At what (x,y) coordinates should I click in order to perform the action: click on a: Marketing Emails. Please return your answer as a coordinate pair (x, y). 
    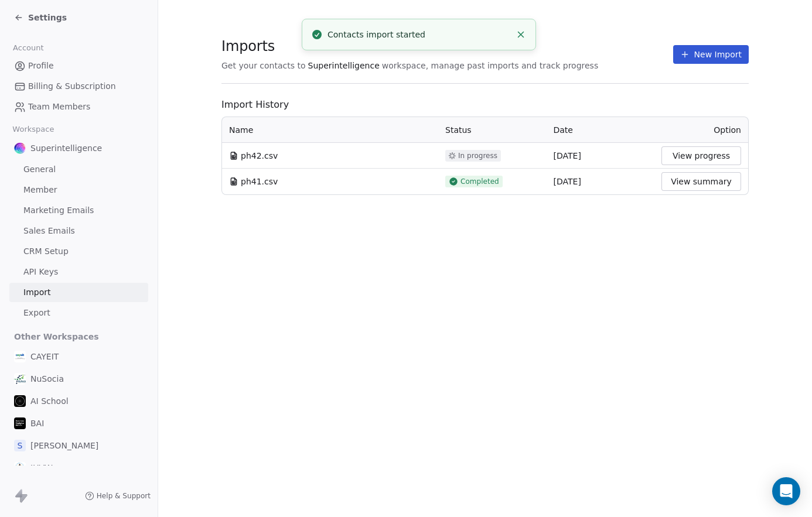
    Looking at the image, I should click on (78, 210).